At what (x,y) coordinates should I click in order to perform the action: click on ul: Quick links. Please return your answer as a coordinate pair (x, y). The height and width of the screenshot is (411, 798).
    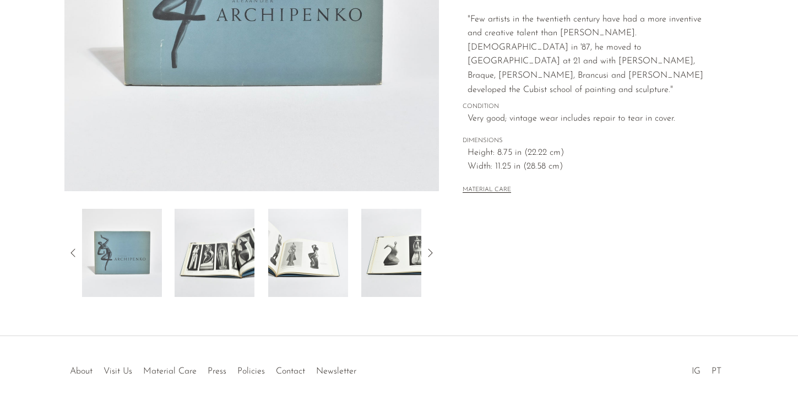
    Looking at the image, I should click on (213, 368).